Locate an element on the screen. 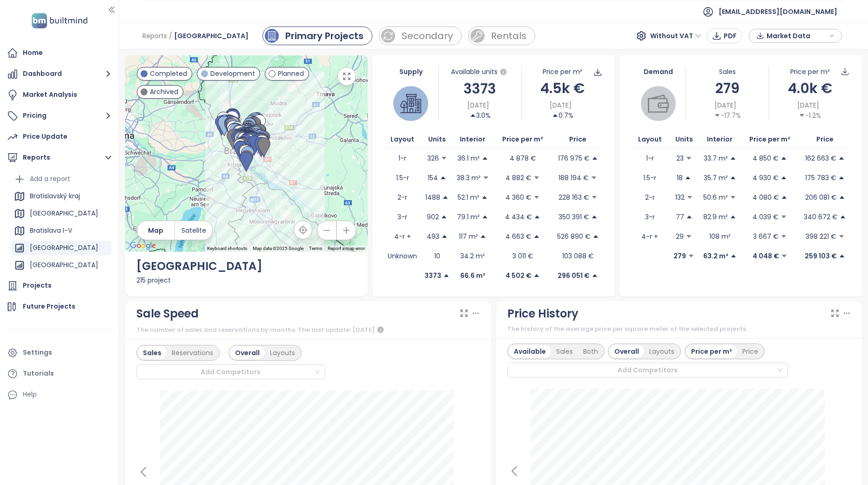 Image resolution: width=868 pixels, height=485 pixels. p: 18 is located at coordinates (679, 178).